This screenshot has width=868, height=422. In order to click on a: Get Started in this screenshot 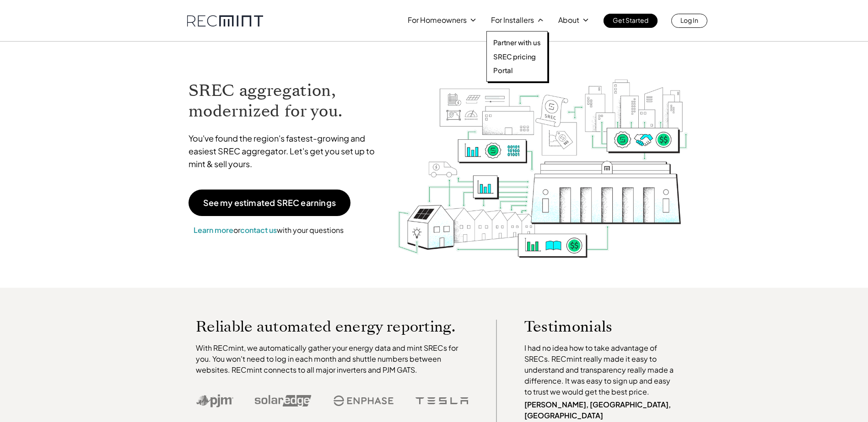, I will do `click(630, 21)`.